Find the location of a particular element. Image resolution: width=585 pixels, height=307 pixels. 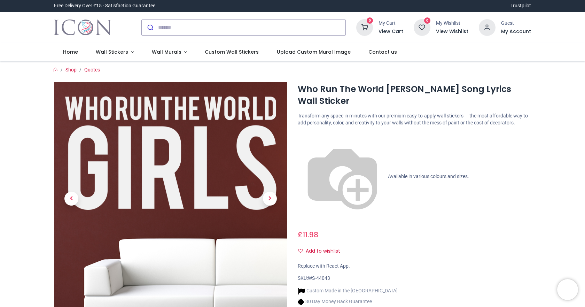

img: Icon Wall Stickers is located at coordinates (83, 28).